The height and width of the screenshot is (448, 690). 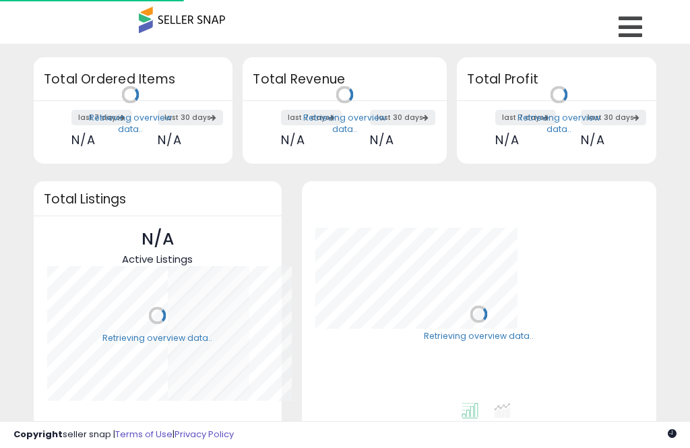 I want to click on strong: Copyright, so click(x=38, y=434).